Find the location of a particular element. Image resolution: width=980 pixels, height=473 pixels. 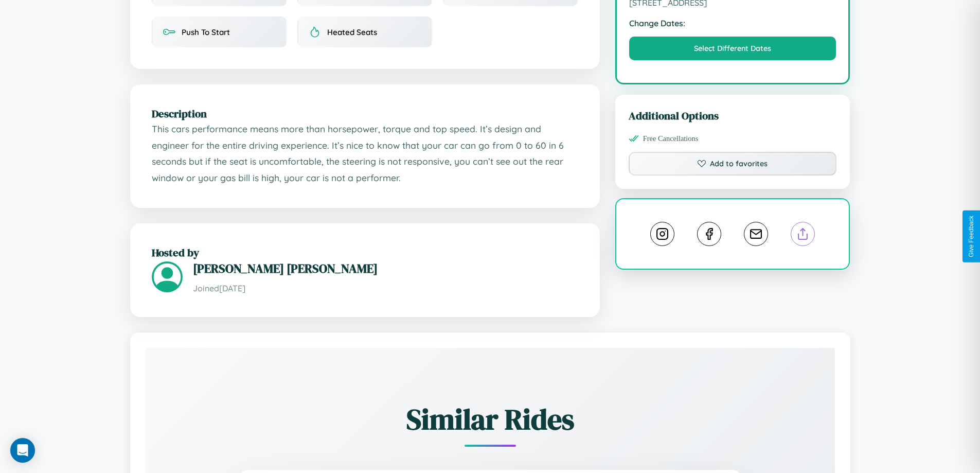

strong: Change Dates: is located at coordinates (732, 23).